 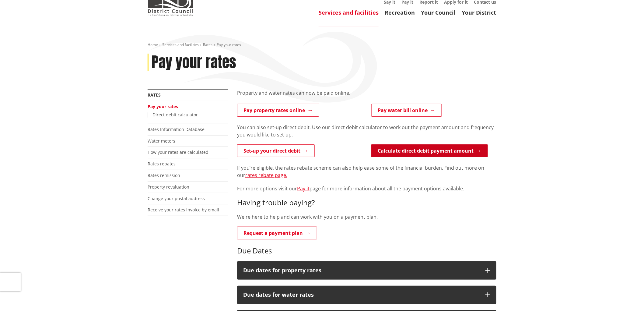 I want to click on a: Rates rebates, so click(x=161, y=164).